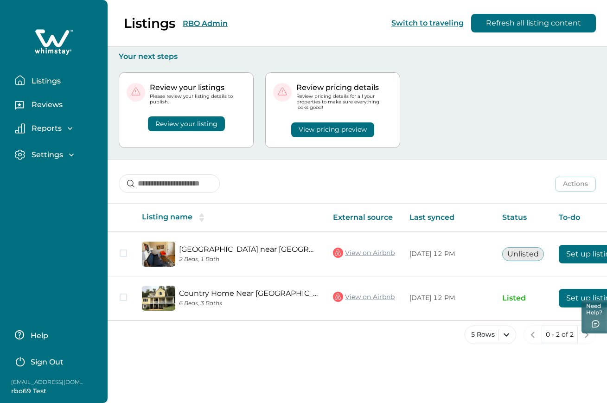 The width and height of the screenshot is (607, 403). What do you see at coordinates (58, 128) in the screenshot?
I see `button: Reports` at bounding box center [58, 128].